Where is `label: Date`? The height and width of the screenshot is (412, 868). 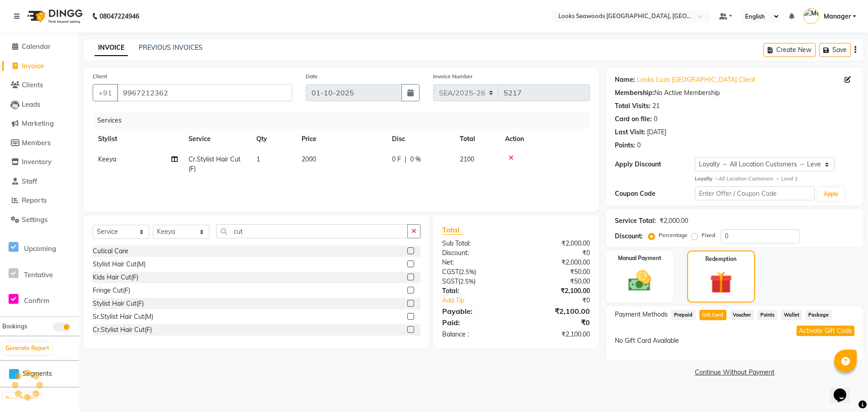 label: Date is located at coordinates (312, 77).